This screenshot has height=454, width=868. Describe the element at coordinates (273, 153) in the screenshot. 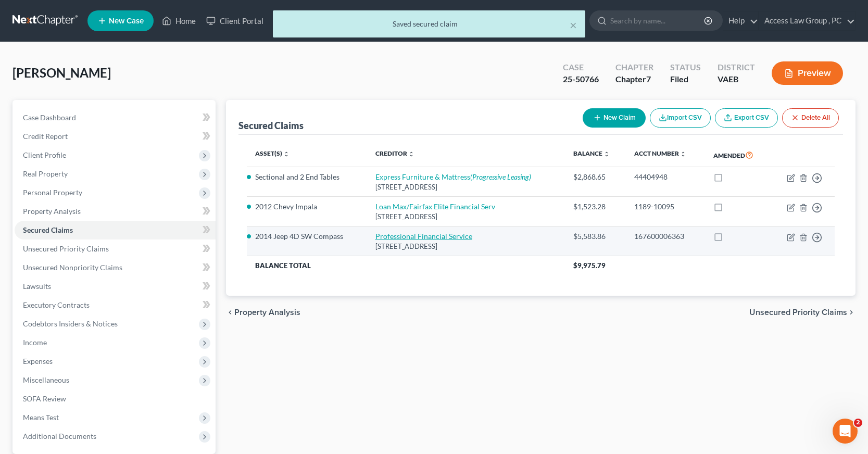

I see `a: Asset(s) unfold_more` at that location.